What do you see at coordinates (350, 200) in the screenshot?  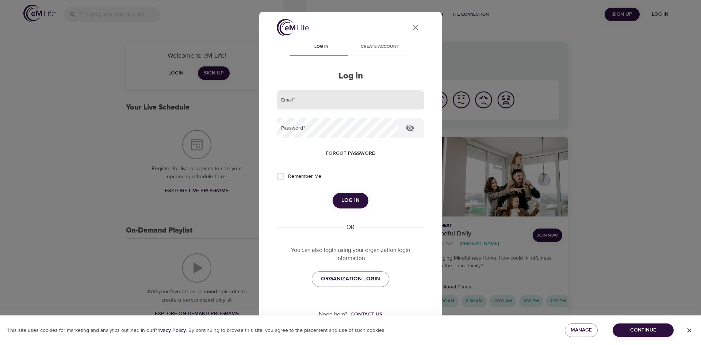 I see `button: Log in` at bounding box center [350, 200].